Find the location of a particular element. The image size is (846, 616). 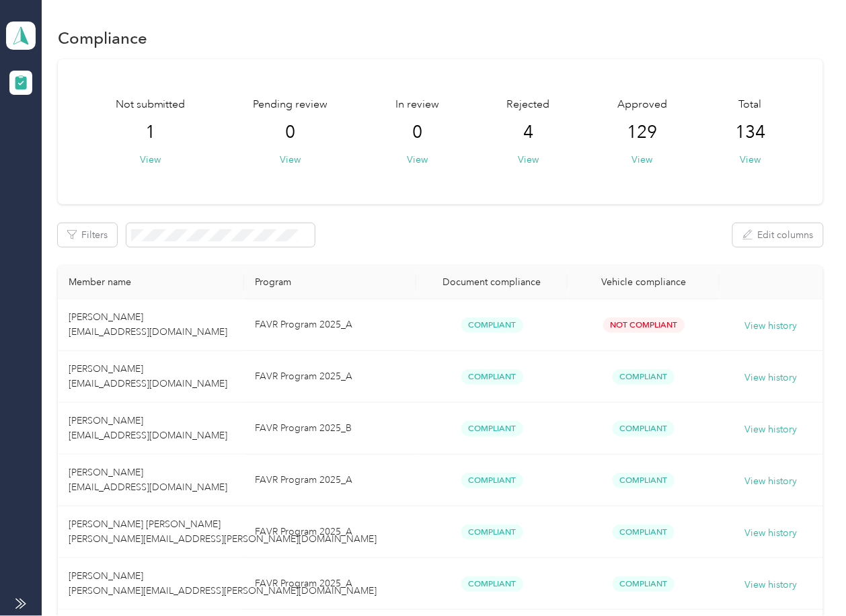

span: 1 is located at coordinates (150, 133).